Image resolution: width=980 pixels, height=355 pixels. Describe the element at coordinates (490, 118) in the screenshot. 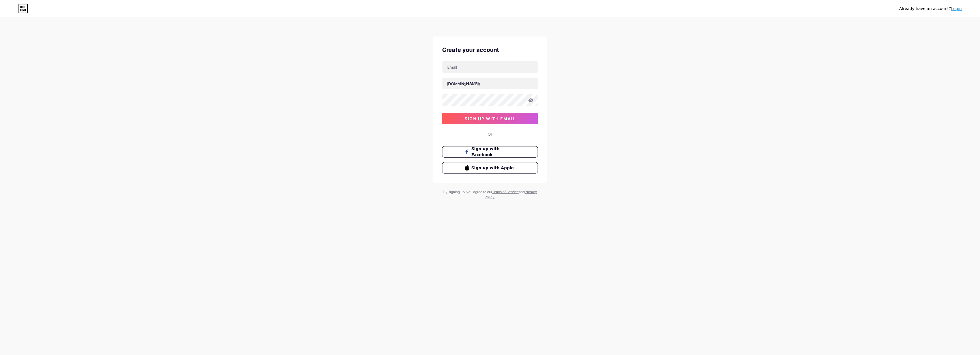

I see `button: sign up with email` at that location.